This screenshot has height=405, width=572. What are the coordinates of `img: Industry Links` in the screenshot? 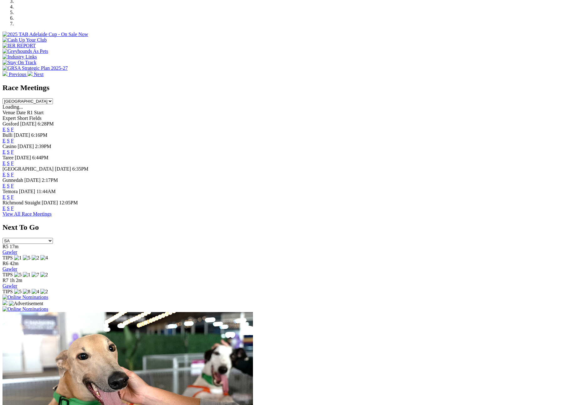 It's located at (20, 57).